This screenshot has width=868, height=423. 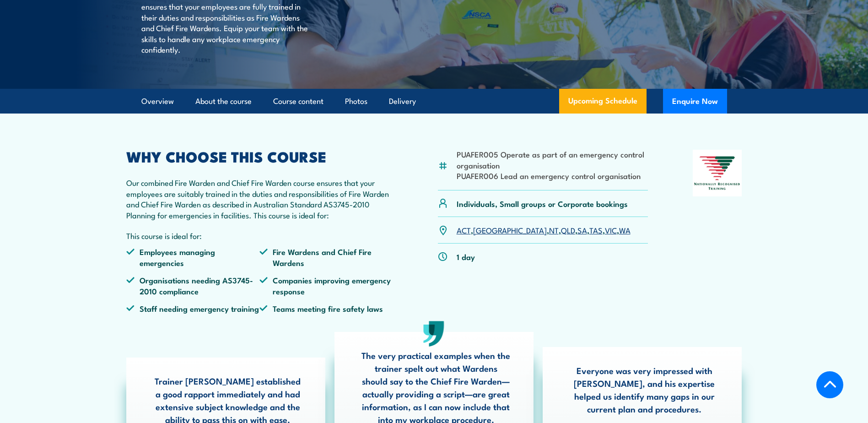 What do you see at coordinates (695, 101) in the screenshot?
I see `button: Enquire Now` at bounding box center [695, 101].